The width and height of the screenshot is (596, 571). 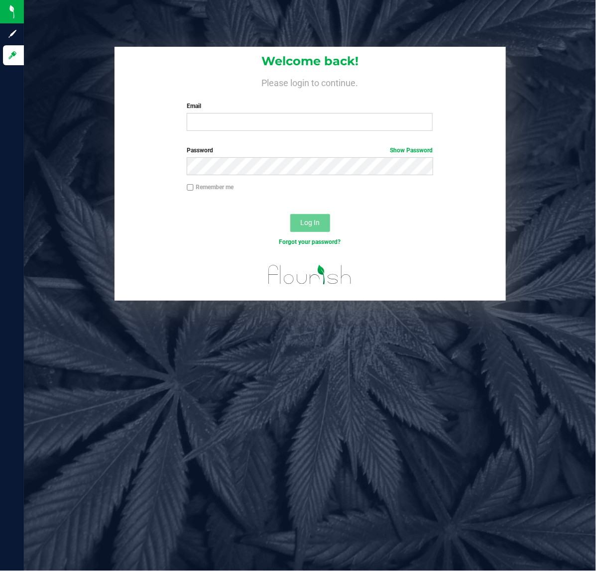 I want to click on img: flourish_logo.svg, so click(x=310, y=275).